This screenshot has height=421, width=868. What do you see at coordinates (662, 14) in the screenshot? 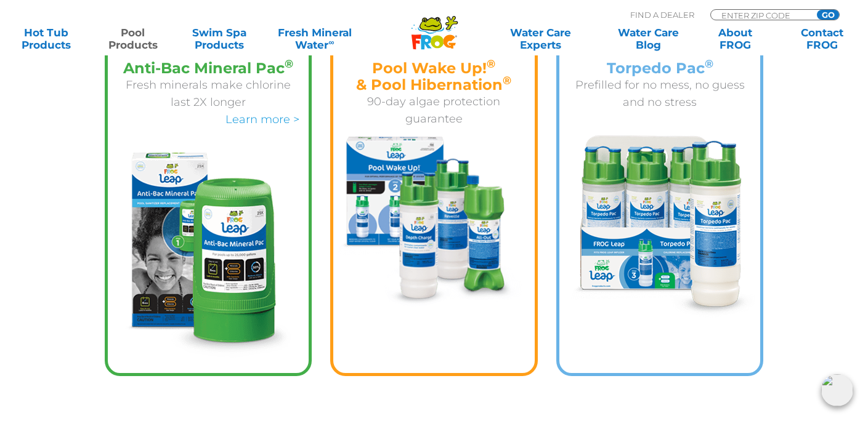
I see `p: Find A Dealer` at bounding box center [662, 14].